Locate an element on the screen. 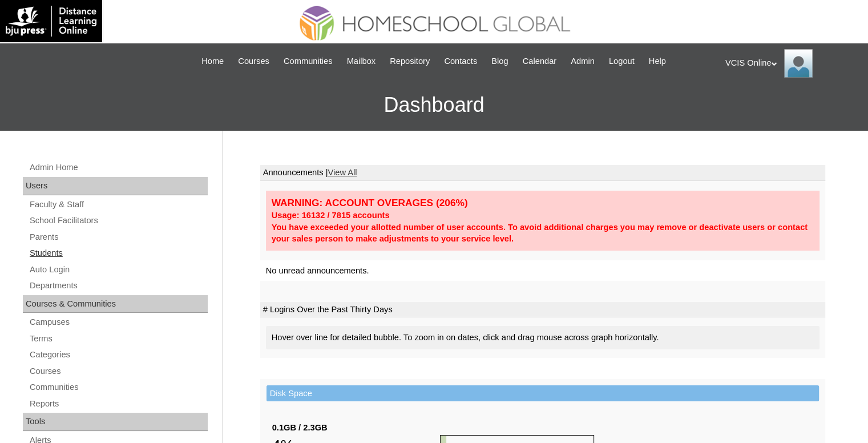  span: Courses is located at coordinates (253, 61).